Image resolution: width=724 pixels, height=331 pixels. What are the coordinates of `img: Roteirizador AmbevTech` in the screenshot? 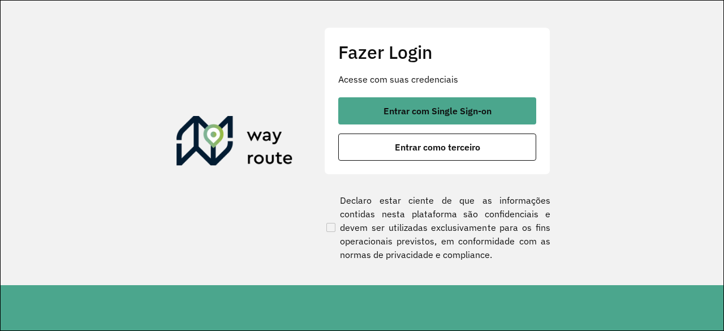 It's located at (235, 143).